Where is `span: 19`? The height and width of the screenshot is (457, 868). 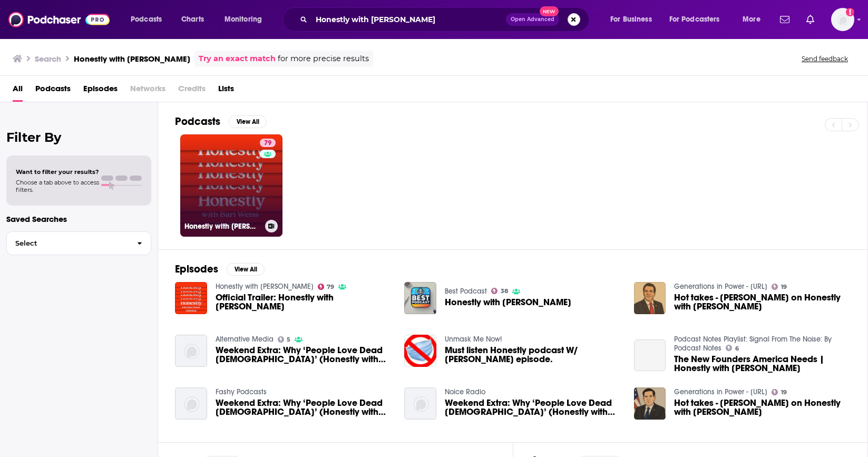 span: 19 is located at coordinates (784, 392).